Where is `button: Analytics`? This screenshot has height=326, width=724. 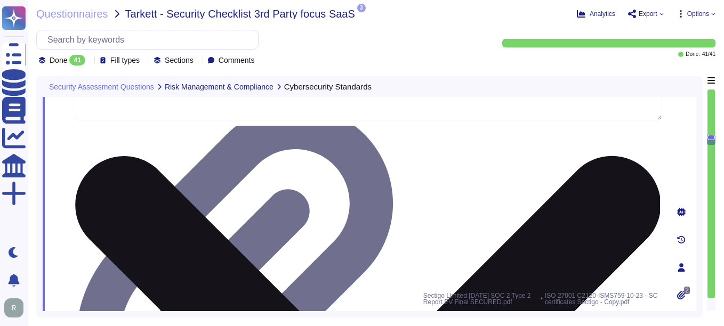
button: Analytics is located at coordinates (596, 14).